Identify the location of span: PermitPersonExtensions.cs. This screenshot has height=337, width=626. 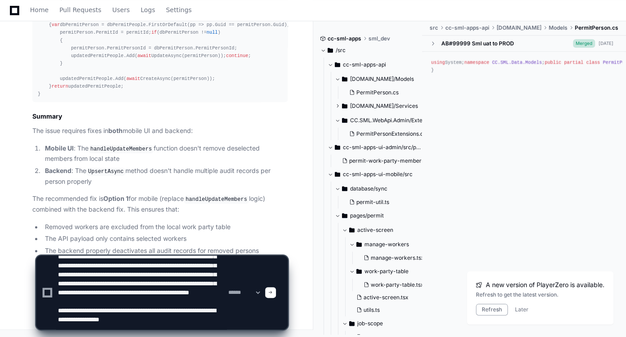
(391, 134).